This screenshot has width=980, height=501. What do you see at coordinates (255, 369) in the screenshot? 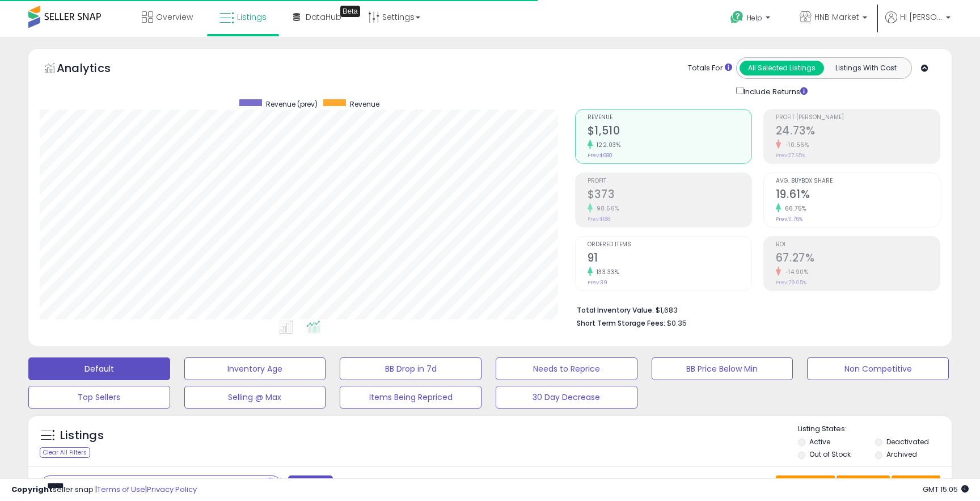
I see `button: Inventory Age` at bounding box center [255, 369].